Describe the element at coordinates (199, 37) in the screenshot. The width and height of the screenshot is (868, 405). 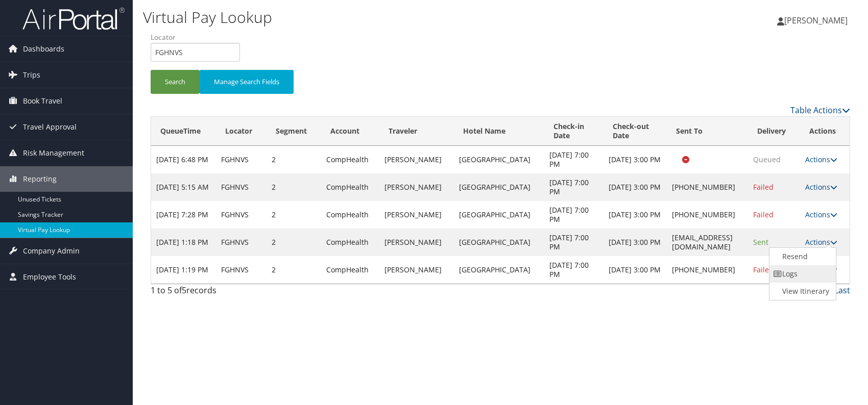
I see `label: Locator` at that location.